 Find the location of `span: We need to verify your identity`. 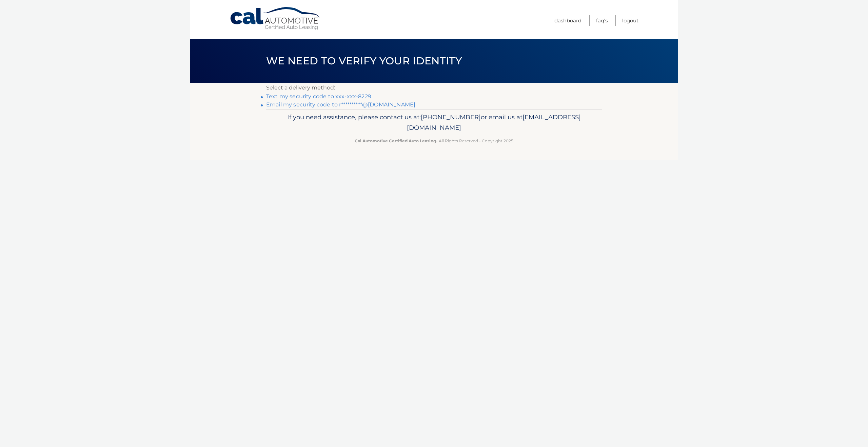

span: We need to verify your identity is located at coordinates (364, 61).